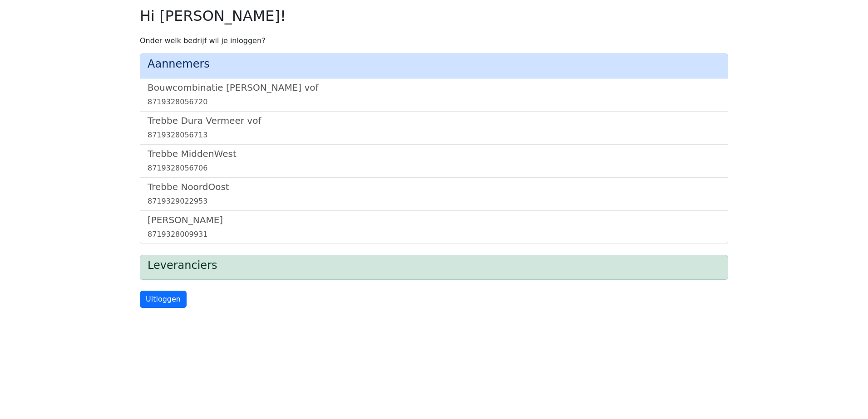  What do you see at coordinates (434, 194) in the screenshot?
I see `a: Trebbe NoordOost8719329022953` at bounding box center [434, 194].